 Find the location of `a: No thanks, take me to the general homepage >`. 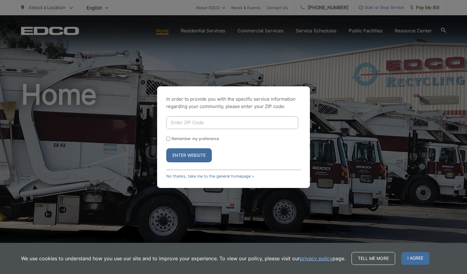

a: No thanks, take me to the general homepage > is located at coordinates (210, 176).